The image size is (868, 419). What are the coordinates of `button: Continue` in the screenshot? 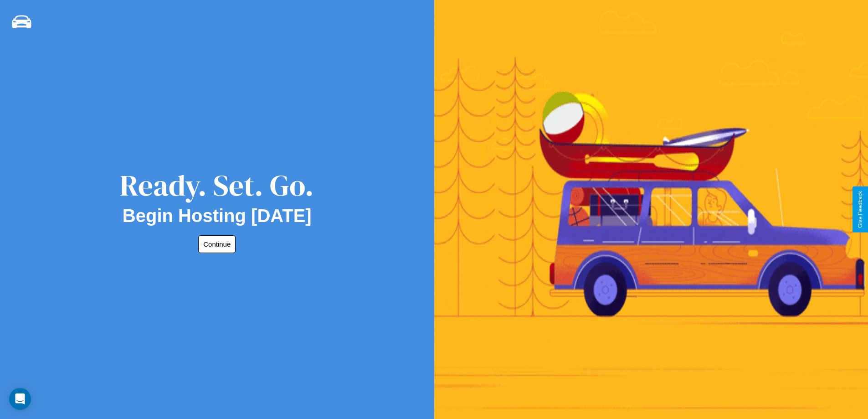 It's located at (217, 244).